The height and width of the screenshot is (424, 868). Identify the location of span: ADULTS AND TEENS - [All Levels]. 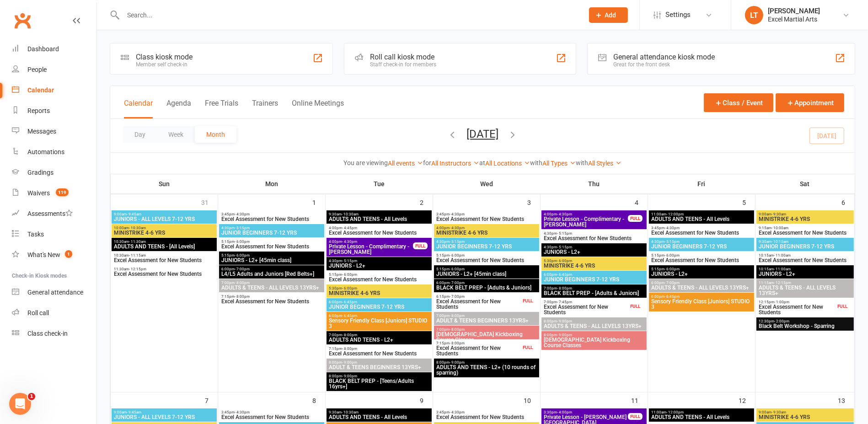
(165, 247).